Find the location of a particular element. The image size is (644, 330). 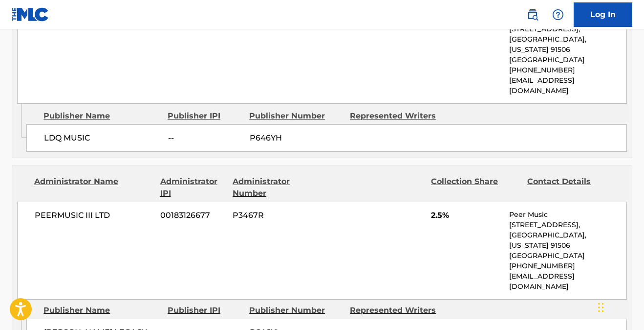

span: LDQ MUSIC is located at coordinates (102, 138).